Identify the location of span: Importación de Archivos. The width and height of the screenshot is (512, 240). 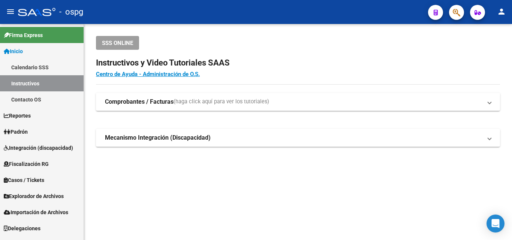
(36, 213).